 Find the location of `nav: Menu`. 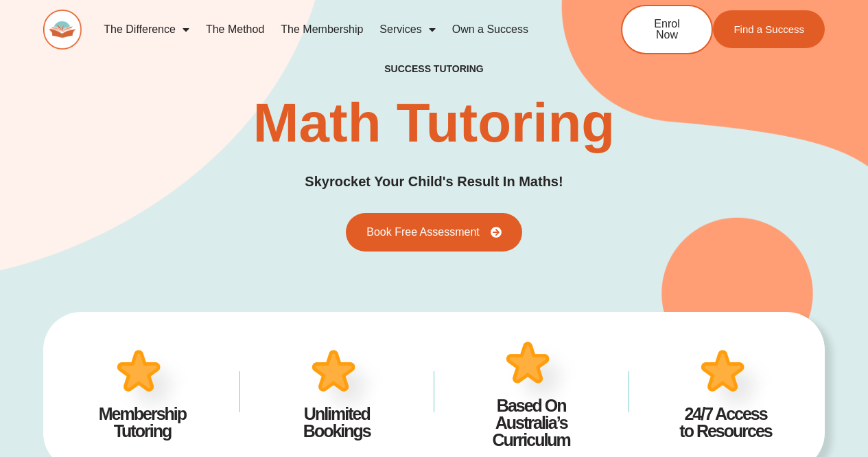

nav: Menu is located at coordinates (335, 29).